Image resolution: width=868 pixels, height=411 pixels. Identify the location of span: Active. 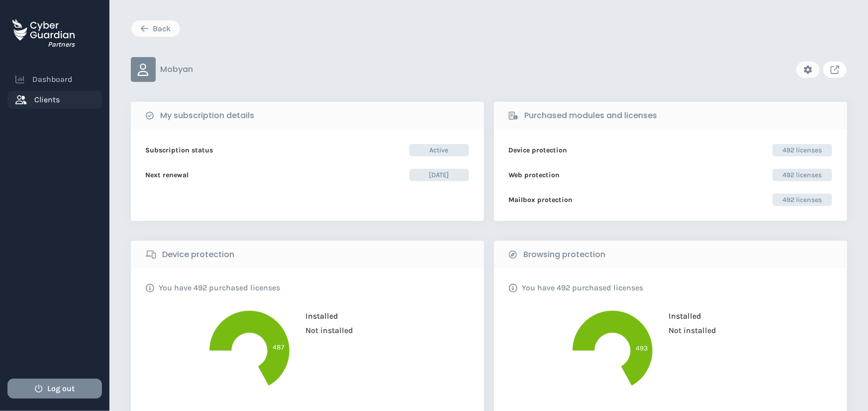
(439, 150).